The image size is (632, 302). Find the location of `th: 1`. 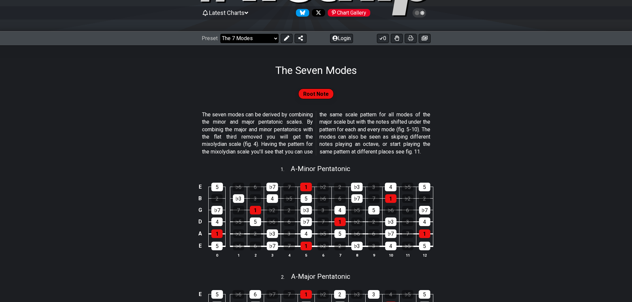

th: 1 is located at coordinates (238, 255).